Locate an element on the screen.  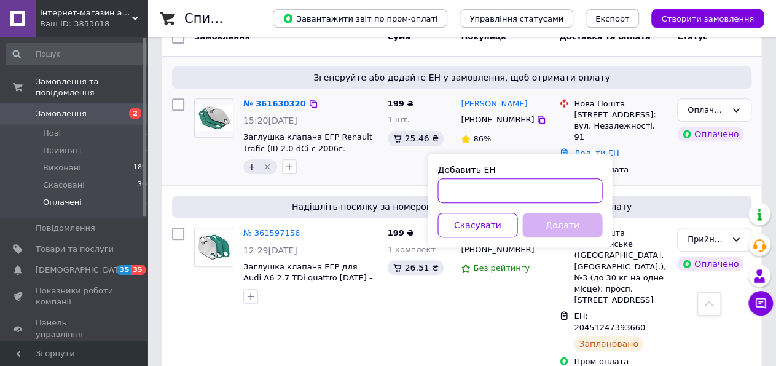
span: 86% is located at coordinates (482, 138).